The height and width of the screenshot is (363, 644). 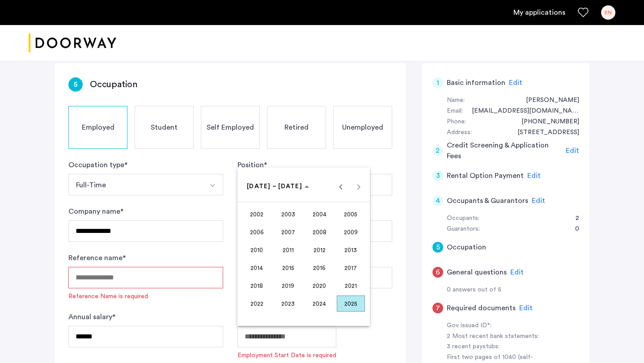 I want to click on button: 2008, so click(x=319, y=232).